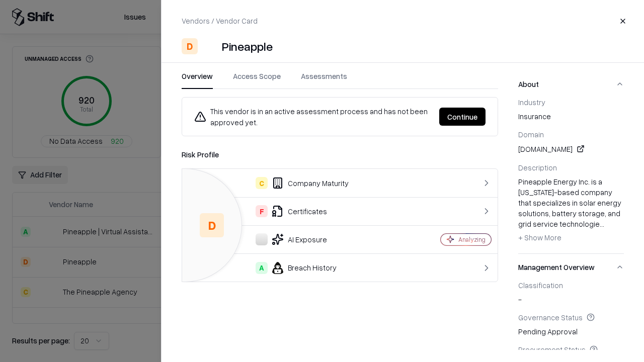 Image resolution: width=644 pixels, height=362 pixels. Describe the element at coordinates (571, 325) in the screenshot. I see `div: Pending Approval` at that location.